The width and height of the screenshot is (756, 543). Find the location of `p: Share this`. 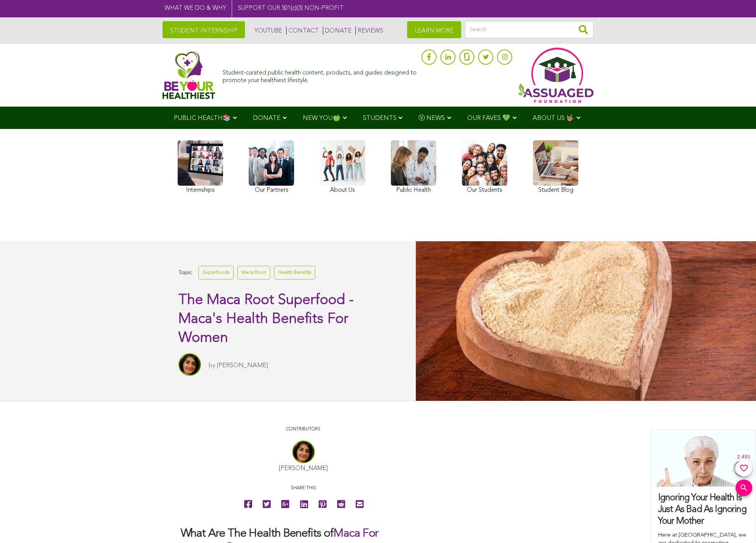

p: Share this is located at coordinates (303, 488).